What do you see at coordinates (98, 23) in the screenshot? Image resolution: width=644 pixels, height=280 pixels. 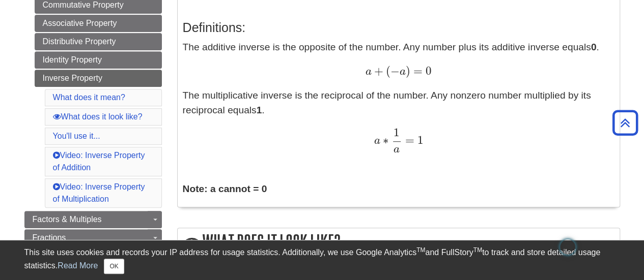 I see `a: Associative Property` at bounding box center [98, 23].